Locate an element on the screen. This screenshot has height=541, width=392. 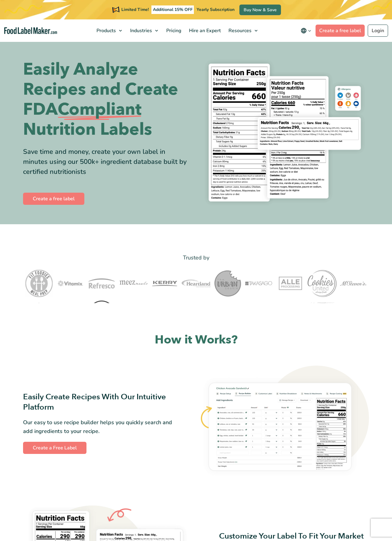
a: Create a Free Label is located at coordinates (55, 448).